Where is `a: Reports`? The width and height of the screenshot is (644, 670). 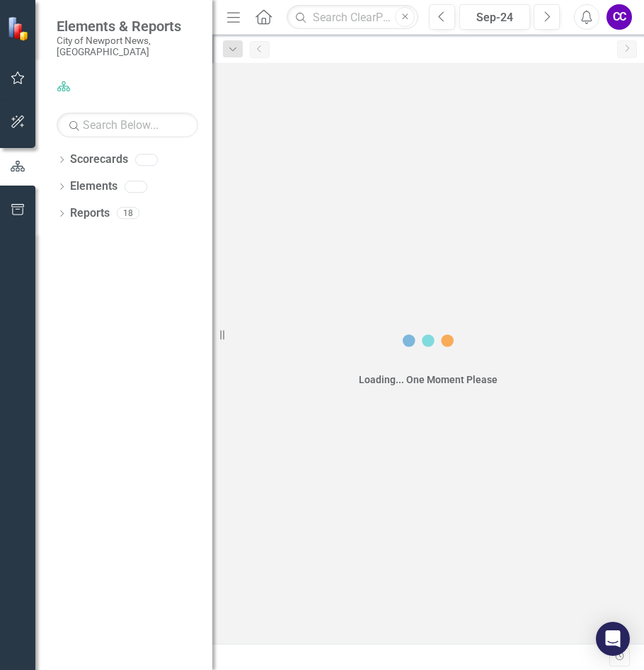
a: Reports is located at coordinates (90, 213).